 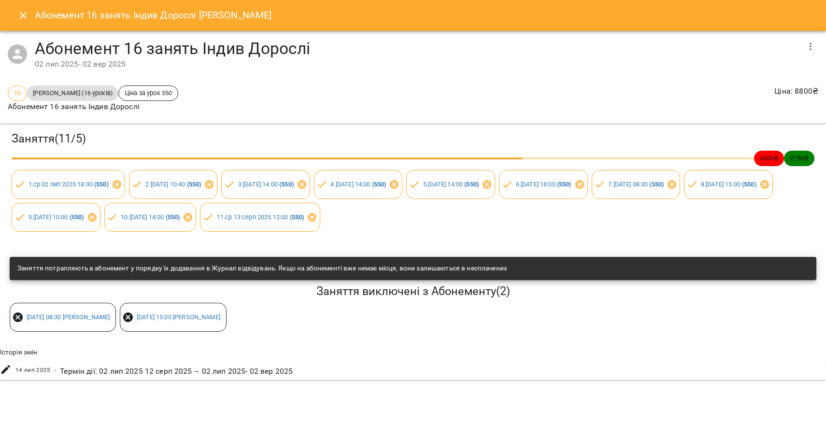 I want to click on span: 14 лип 2025, so click(x=33, y=371).